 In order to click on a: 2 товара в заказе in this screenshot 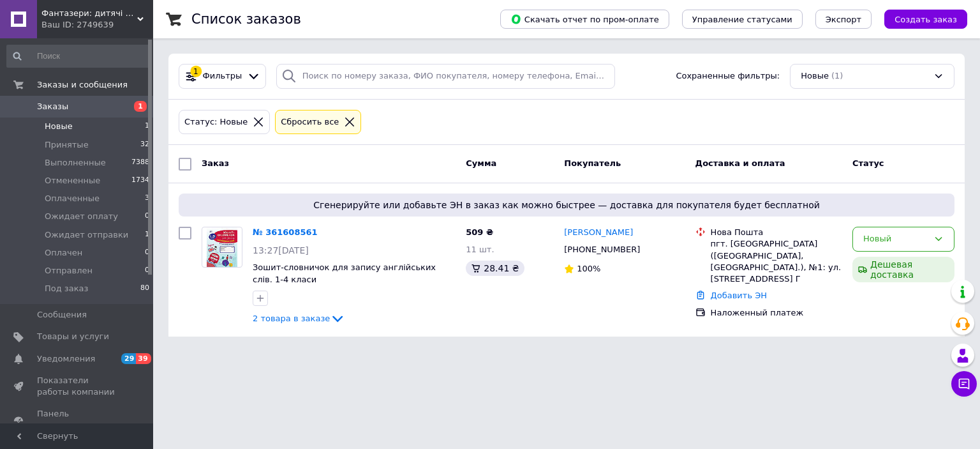, I will do `click(299, 318)`.